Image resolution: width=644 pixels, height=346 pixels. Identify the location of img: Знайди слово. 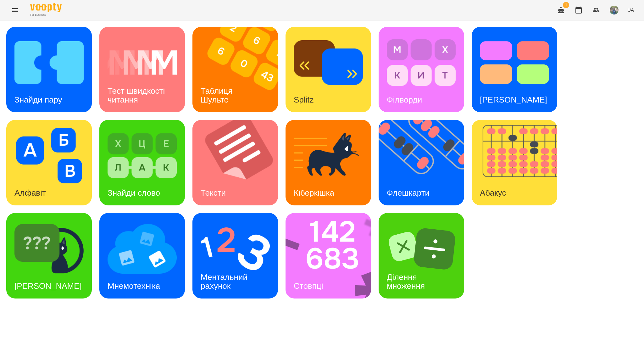
(142, 156).